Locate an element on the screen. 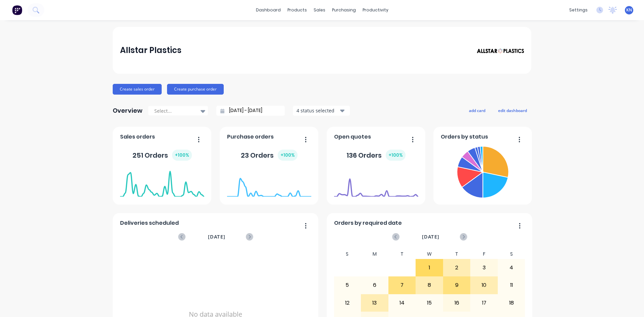 The height and width of the screenshot is (317, 644). button: 4 status selected is located at coordinates (321, 111).